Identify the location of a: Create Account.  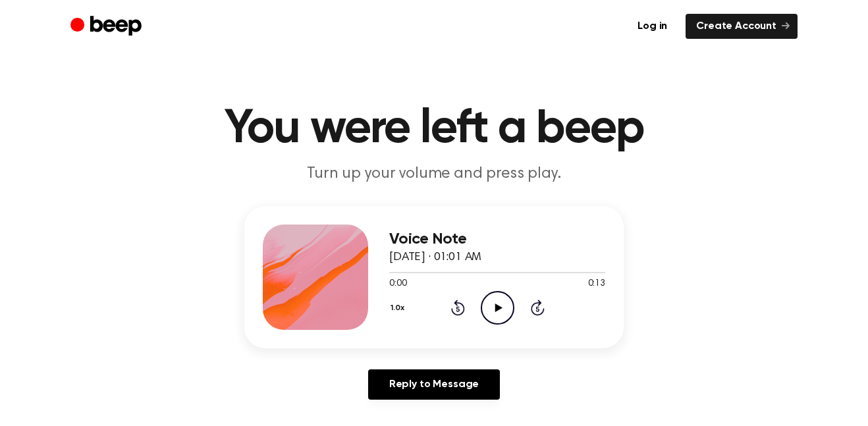
(741, 27).